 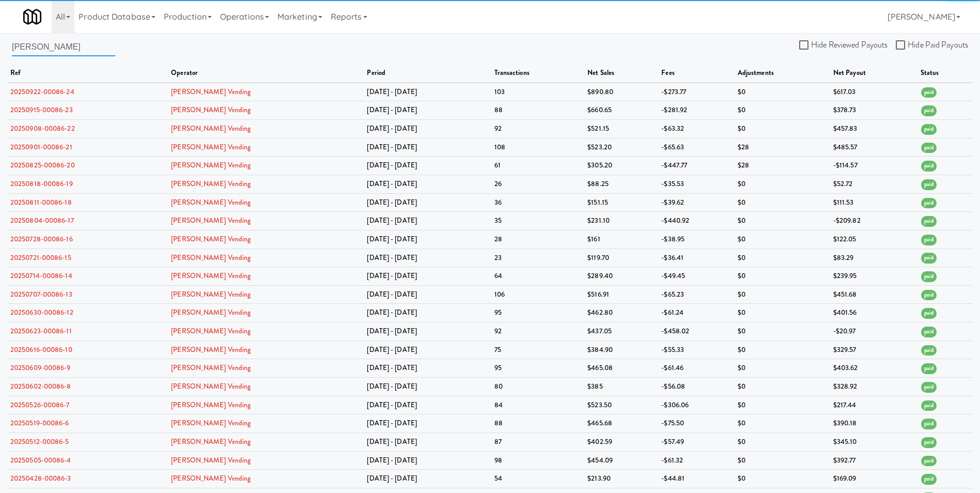 I want to click on td: -$49.45, so click(x=697, y=276).